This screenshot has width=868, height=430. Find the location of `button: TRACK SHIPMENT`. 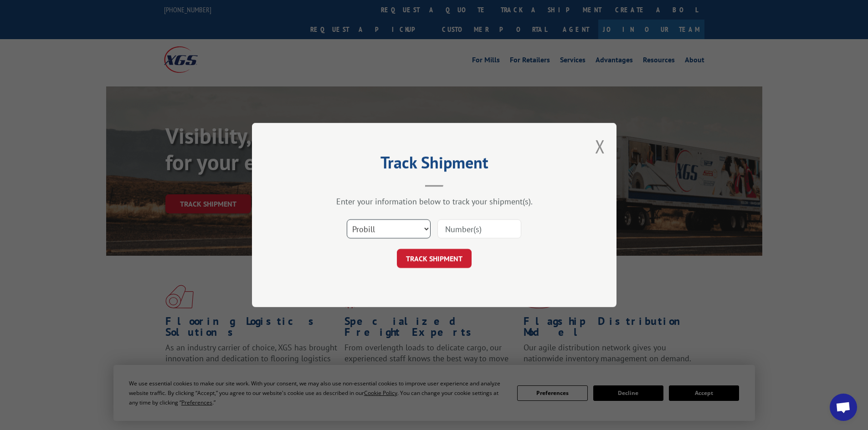

button: TRACK SHIPMENT is located at coordinates (434, 259).